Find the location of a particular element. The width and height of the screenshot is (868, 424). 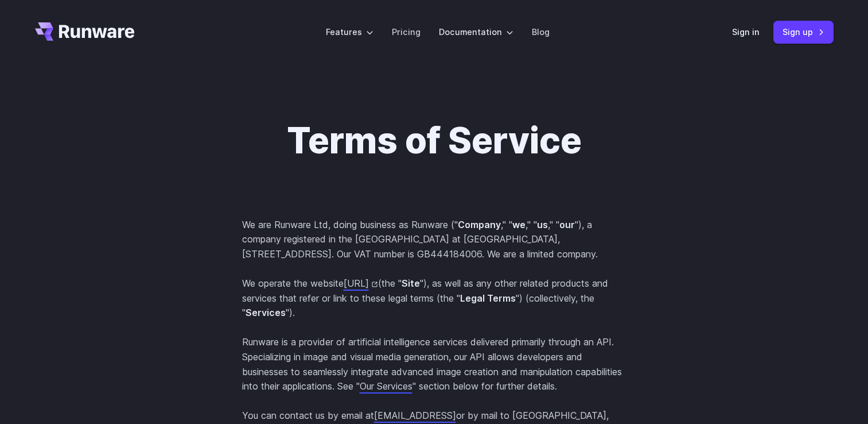

a: Blog is located at coordinates (541, 32).